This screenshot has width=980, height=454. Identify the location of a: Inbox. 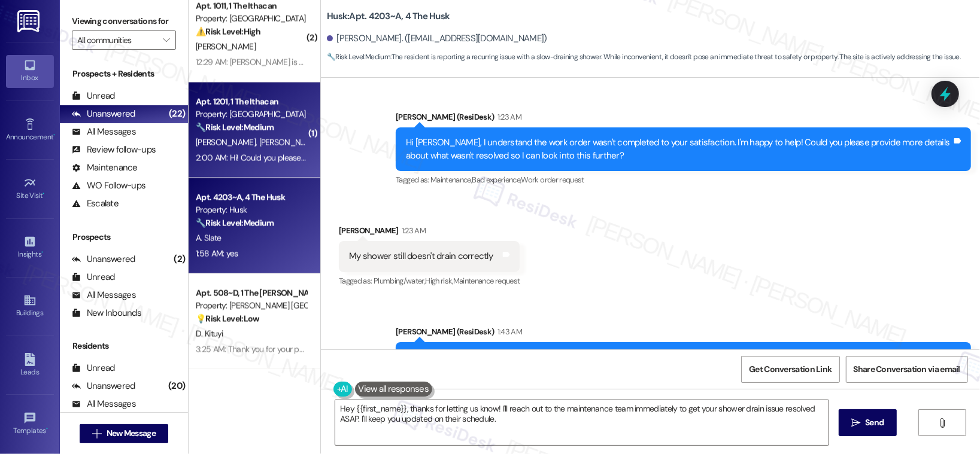
(30, 71).